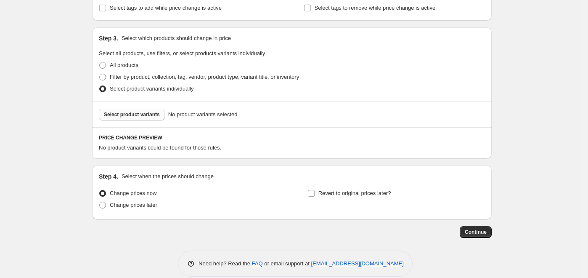 The height and width of the screenshot is (278, 588). Describe the element at coordinates (124, 65) in the screenshot. I see `span: All products` at that location.